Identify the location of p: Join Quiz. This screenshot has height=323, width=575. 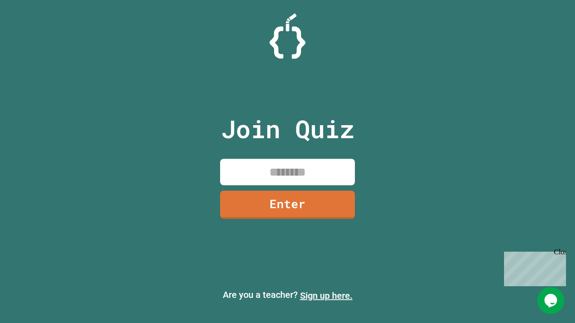
(287, 129).